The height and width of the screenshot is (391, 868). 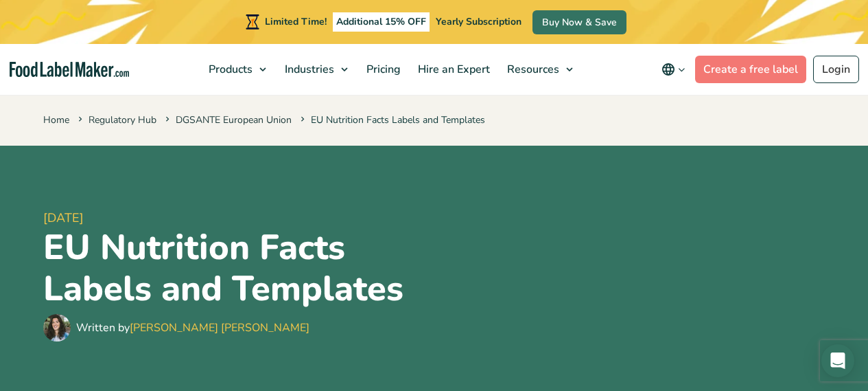 I want to click on div: Written by, so click(x=193, y=327).